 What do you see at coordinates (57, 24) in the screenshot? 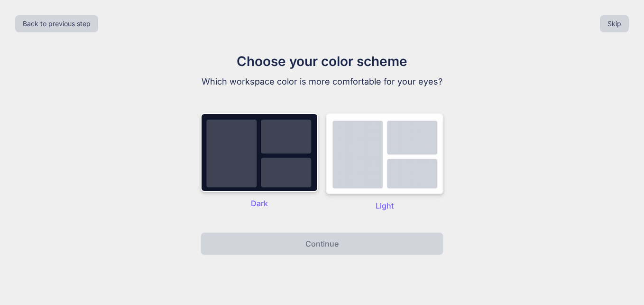
I see `button: Back to previous step` at bounding box center [57, 24].